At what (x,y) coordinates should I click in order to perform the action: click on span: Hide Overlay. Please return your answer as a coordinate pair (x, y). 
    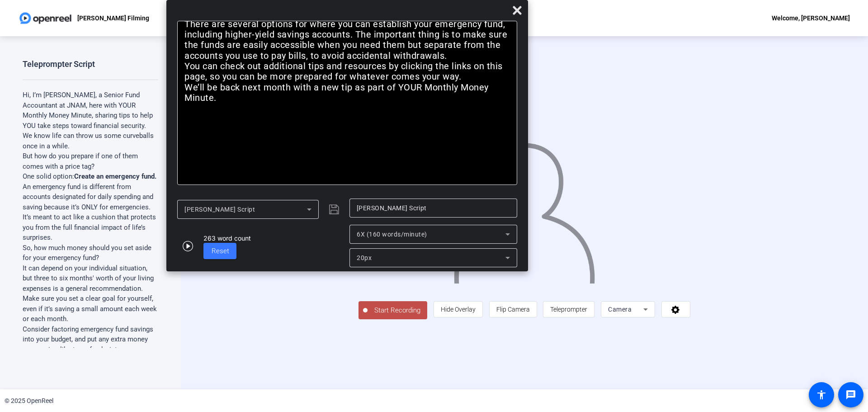
    Looking at the image, I should click on (458, 309).